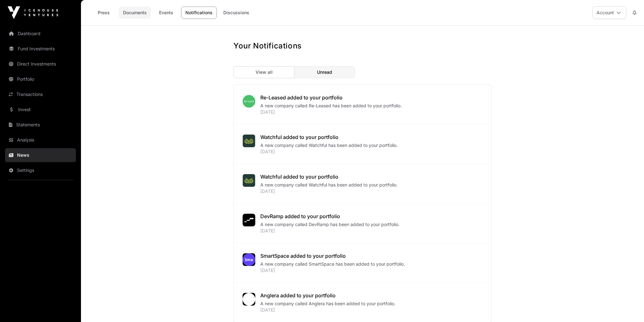  Describe the element at coordinates (370, 296) in the screenshot. I see `div: Anglera added to your portfolio` at that location.